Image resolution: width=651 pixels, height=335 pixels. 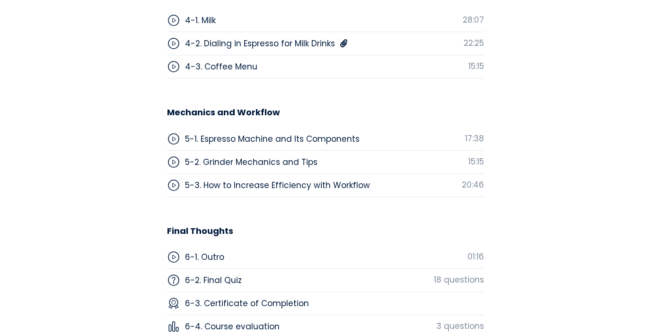 I want to click on div: 5-2. Grinder Mechanics and Tips, so click(x=251, y=162).